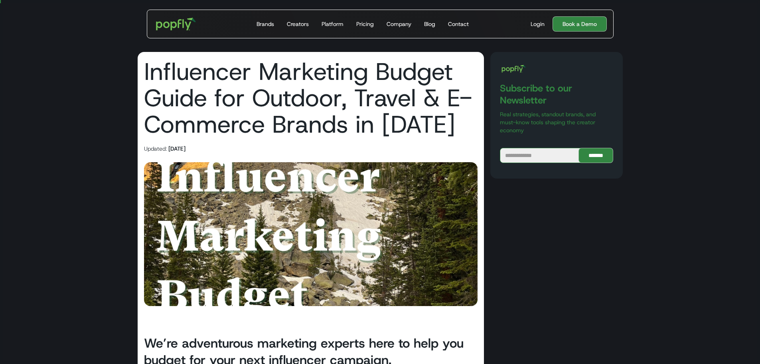  What do you see at coordinates (298, 24) in the screenshot?
I see `div: Creators` at bounding box center [298, 24].